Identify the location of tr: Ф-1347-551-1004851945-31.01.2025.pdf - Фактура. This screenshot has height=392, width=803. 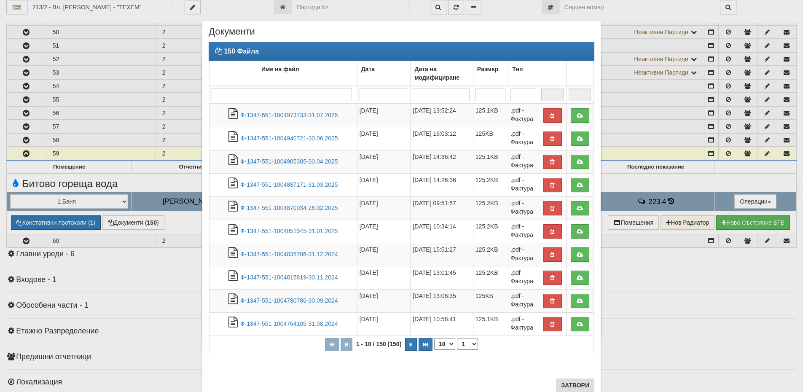
(402, 231).